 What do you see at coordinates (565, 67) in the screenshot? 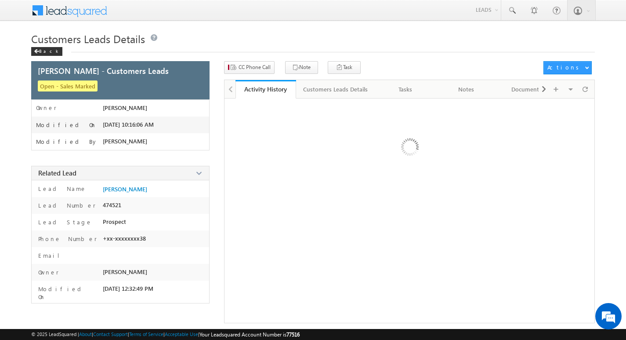
I see `div: Actions` at bounding box center [565, 67].